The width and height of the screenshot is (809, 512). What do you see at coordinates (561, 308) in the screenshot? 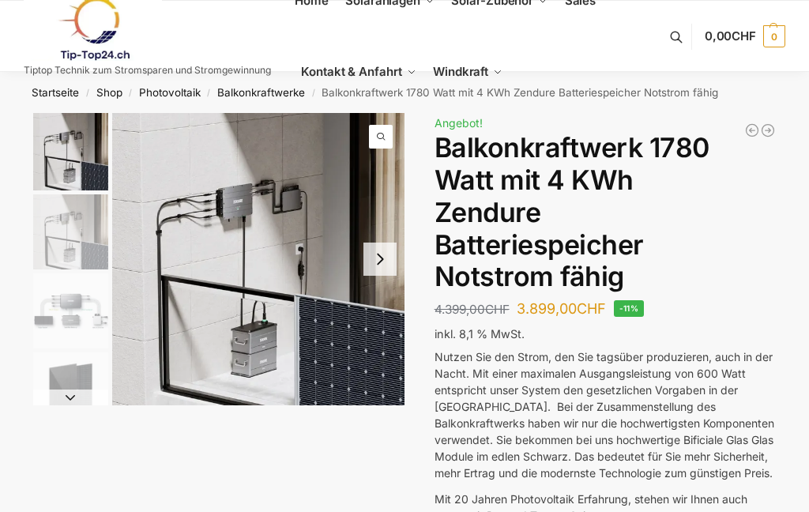
I see `bdi: 3.899,00` at bounding box center [561, 308].